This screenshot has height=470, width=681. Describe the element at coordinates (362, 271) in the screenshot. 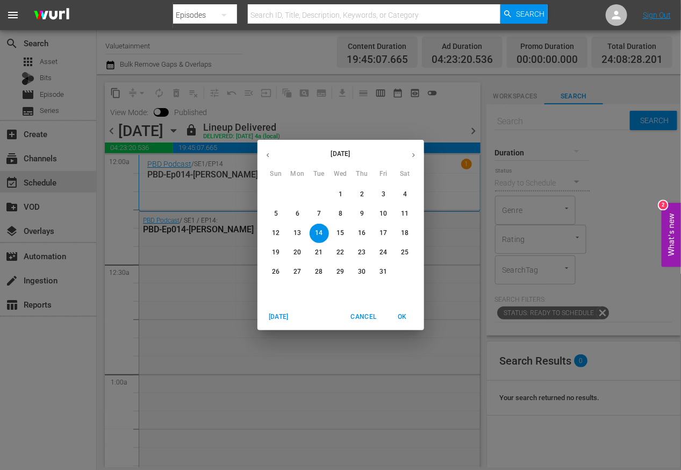

I see `p: 30` at that location.